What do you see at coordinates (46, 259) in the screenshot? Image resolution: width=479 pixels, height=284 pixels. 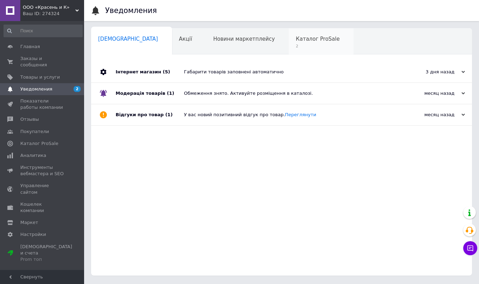 I see `div: Prom топ` at bounding box center [46, 259].